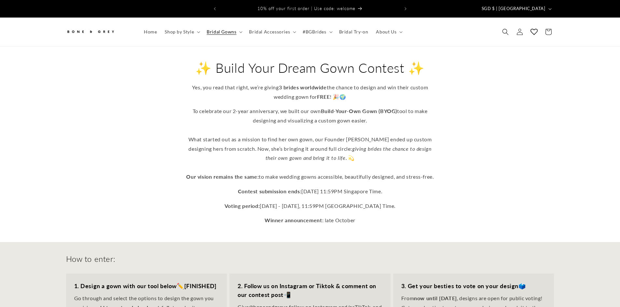  Describe the element at coordinates (505, 32) in the screenshot. I see `summary: Search` at that location.